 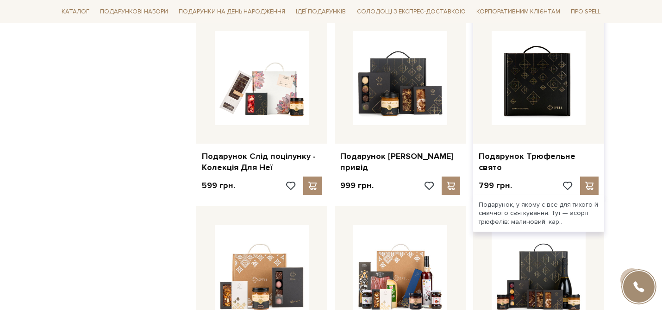 I want to click on a: Подарунок Трюфельне свято, so click(x=538, y=162).